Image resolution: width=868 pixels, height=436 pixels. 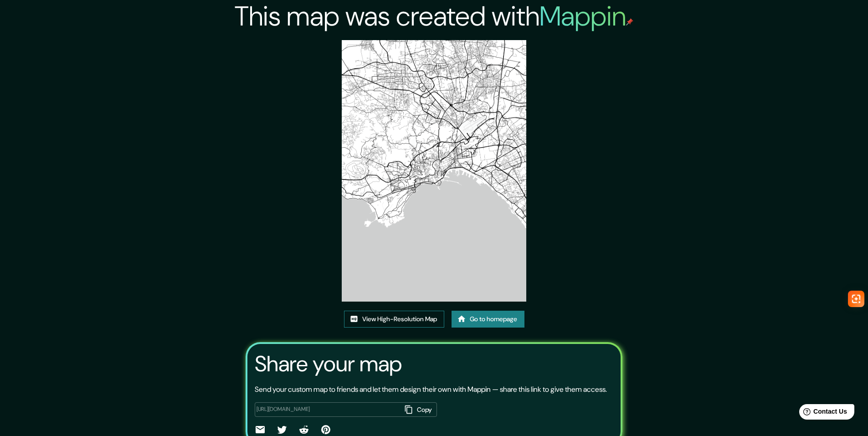 I want to click on p: Send your custom map to friends and let them design their own with Mappin — share this link to gi..., so click(x=430, y=389).